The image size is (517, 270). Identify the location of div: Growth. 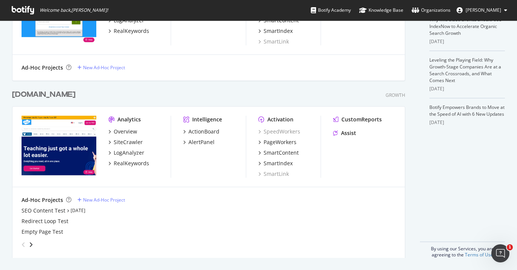
(395, 95).